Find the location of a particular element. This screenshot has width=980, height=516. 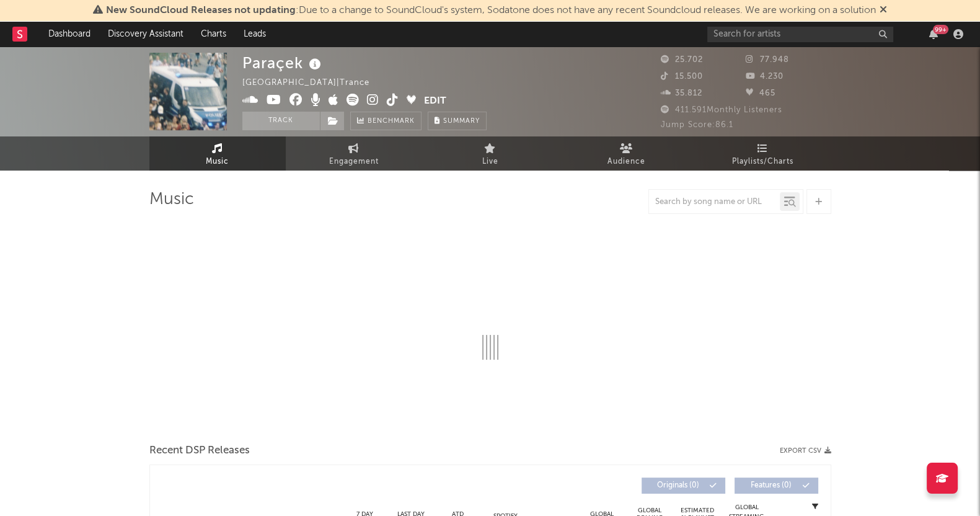

span: 25.702 is located at coordinates (682, 59).